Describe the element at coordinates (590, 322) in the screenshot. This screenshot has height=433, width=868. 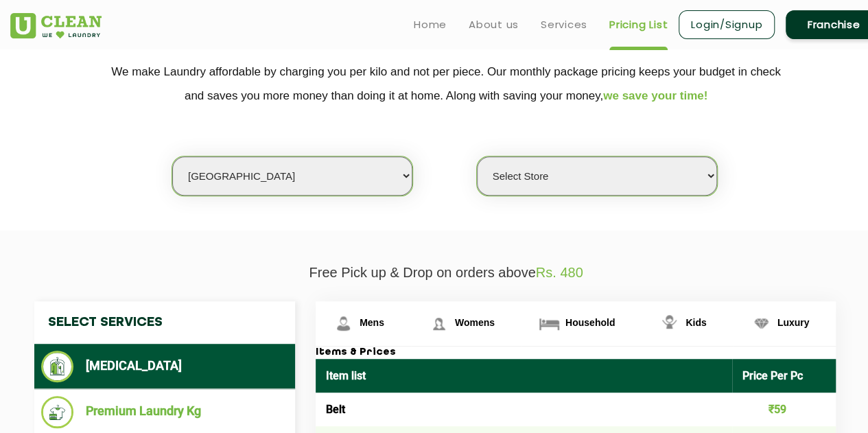
I see `span: Household` at that location.